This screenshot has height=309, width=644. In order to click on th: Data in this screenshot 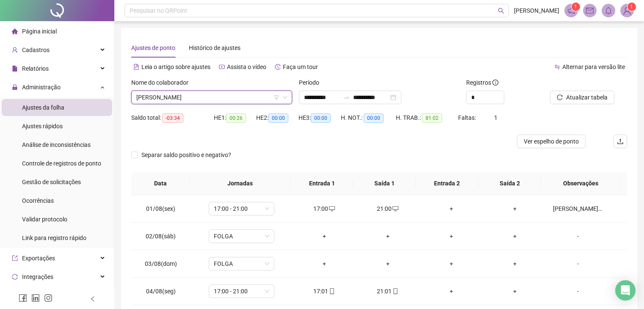, I will do `click(160, 183)`.